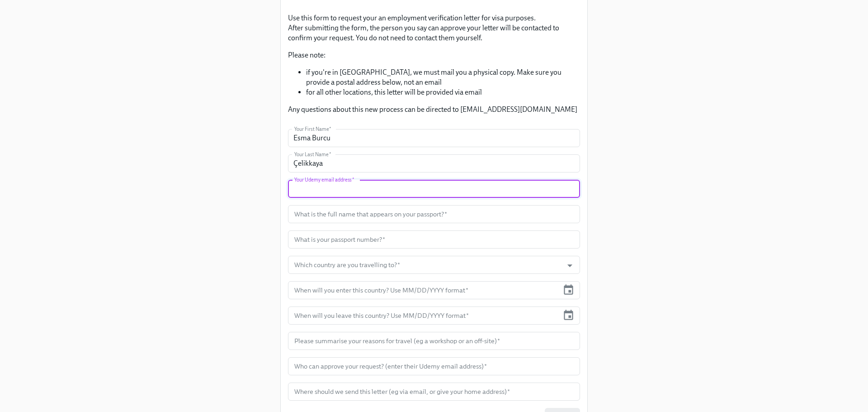 Image resolution: width=868 pixels, height=412 pixels. What do you see at coordinates (570, 265) in the screenshot?
I see `button: Open` at bounding box center [570, 265].